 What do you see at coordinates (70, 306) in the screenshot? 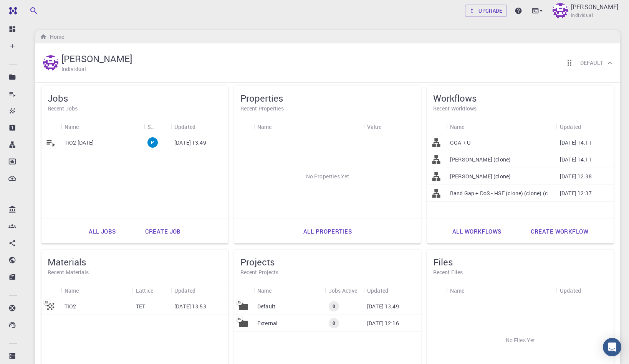
I see `p: TiO2` at bounding box center [70, 306].